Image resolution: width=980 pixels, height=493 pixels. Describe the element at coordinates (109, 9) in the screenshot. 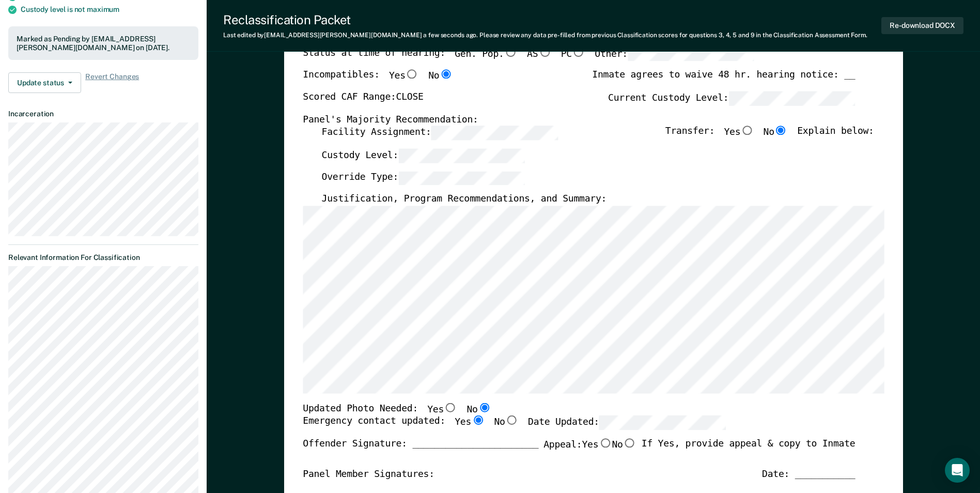

I see `div: Custody level is not` at that location.